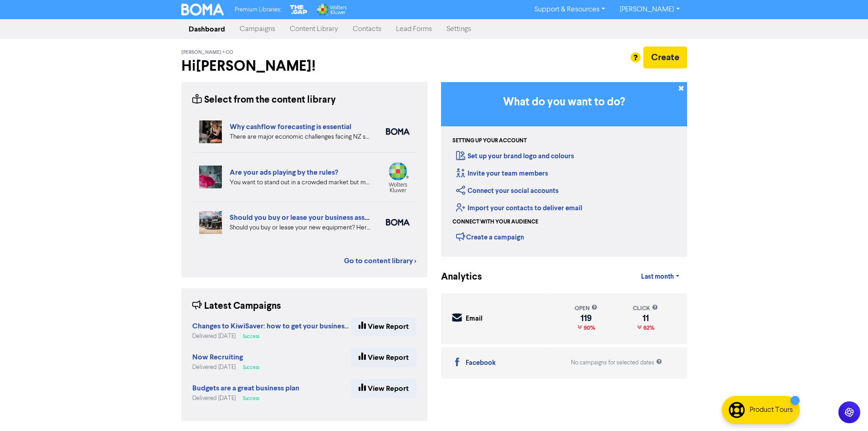  Describe the element at coordinates (646, 308) in the screenshot. I see `div: click` at that location.